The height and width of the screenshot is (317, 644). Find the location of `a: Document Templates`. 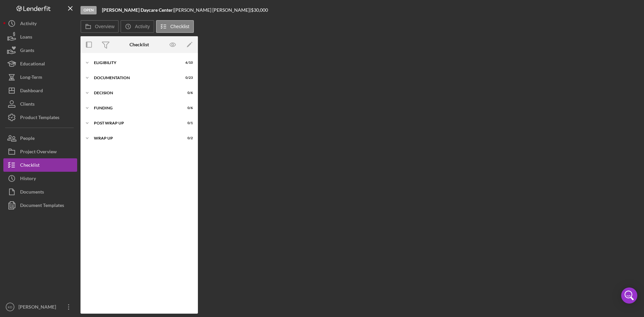

a: Document Templates is located at coordinates (40, 205).